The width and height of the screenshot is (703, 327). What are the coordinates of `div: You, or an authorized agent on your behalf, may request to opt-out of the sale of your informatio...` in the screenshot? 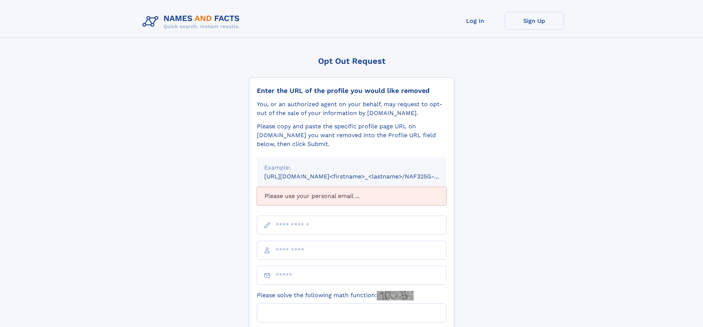 It's located at (352, 109).